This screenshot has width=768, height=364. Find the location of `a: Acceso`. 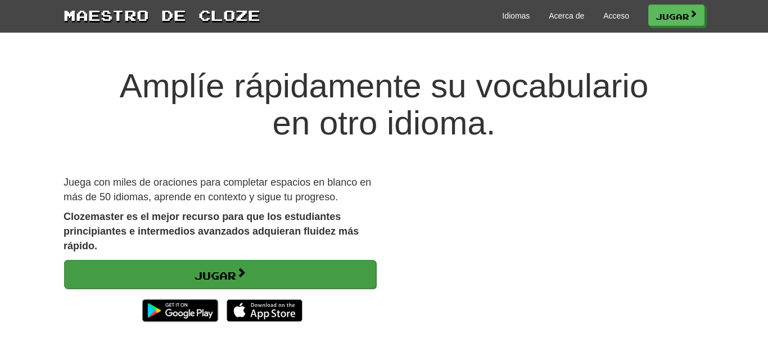

a: Acceso is located at coordinates (617, 16).